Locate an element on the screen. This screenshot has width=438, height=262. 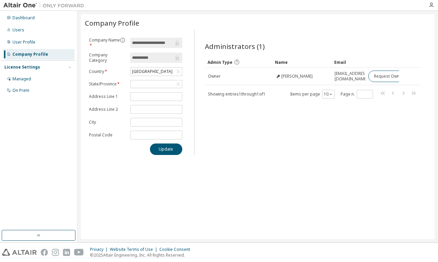
span: Owner is located at coordinates (214, 76).